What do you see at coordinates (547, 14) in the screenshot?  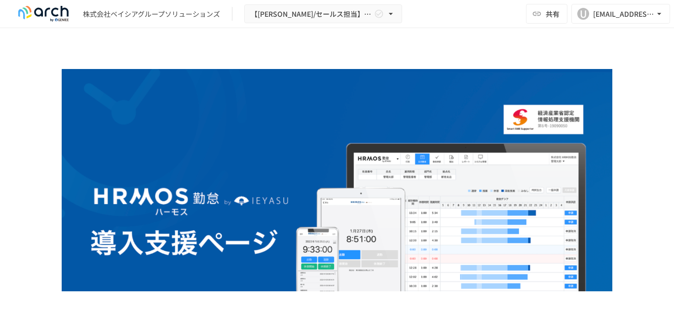 I see `button: 共有` at bounding box center [547, 14].